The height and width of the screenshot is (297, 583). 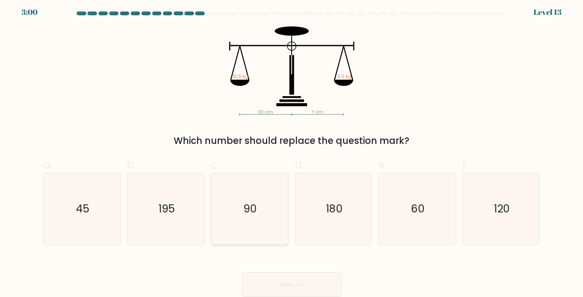 I want to click on text: 195, so click(x=166, y=209).